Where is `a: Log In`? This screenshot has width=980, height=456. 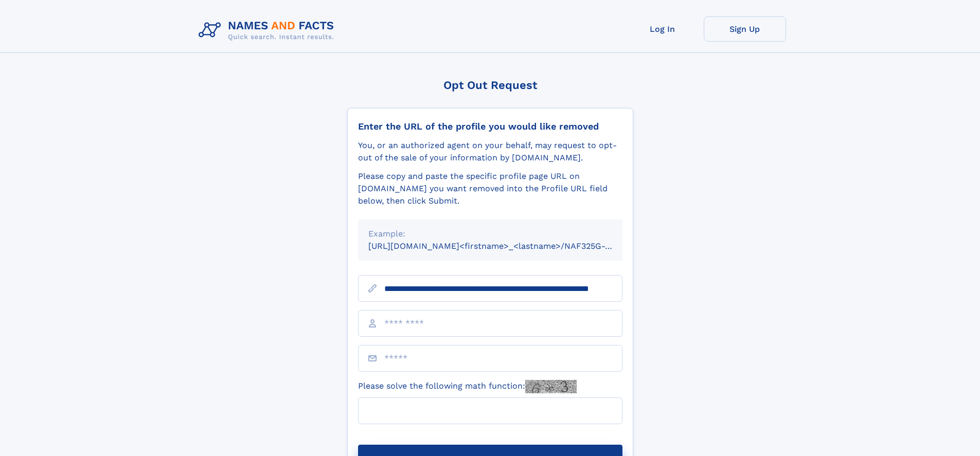
a: Log In is located at coordinates (663, 29).